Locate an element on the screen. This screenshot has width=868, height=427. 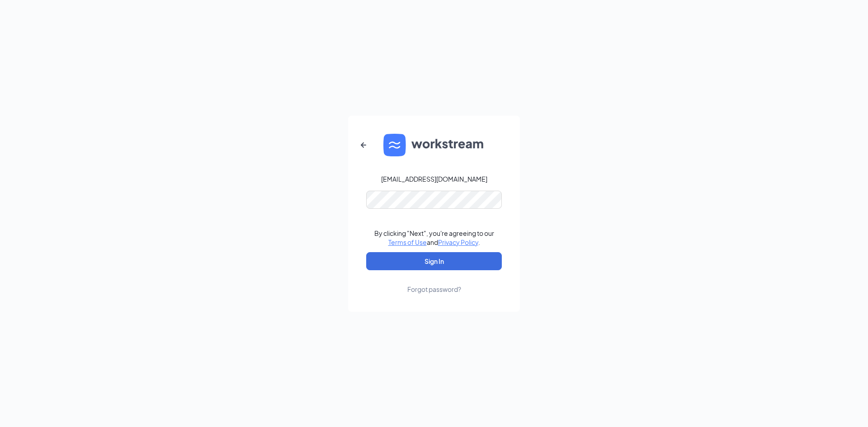
button: Sign In is located at coordinates (434, 261).